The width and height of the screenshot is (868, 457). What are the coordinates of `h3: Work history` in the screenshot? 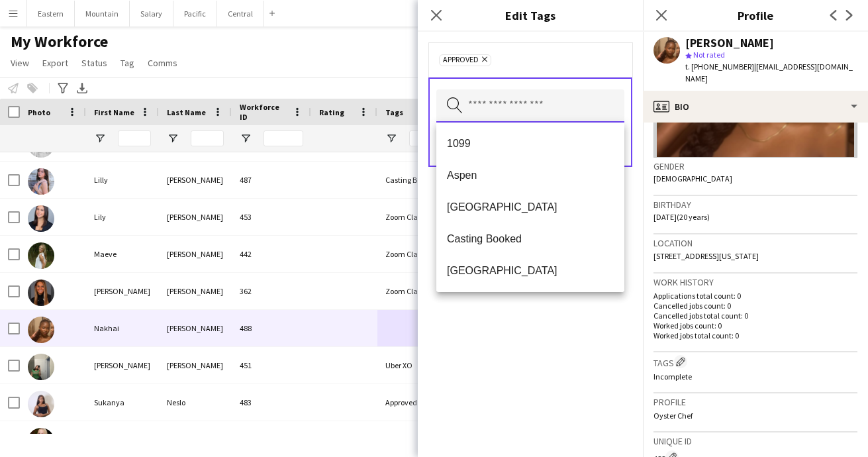 It's located at (755, 282).